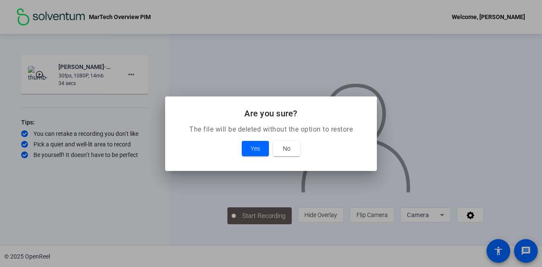 The width and height of the screenshot is (542, 267). What do you see at coordinates (255, 149) in the screenshot?
I see `button: Yes` at bounding box center [255, 149].